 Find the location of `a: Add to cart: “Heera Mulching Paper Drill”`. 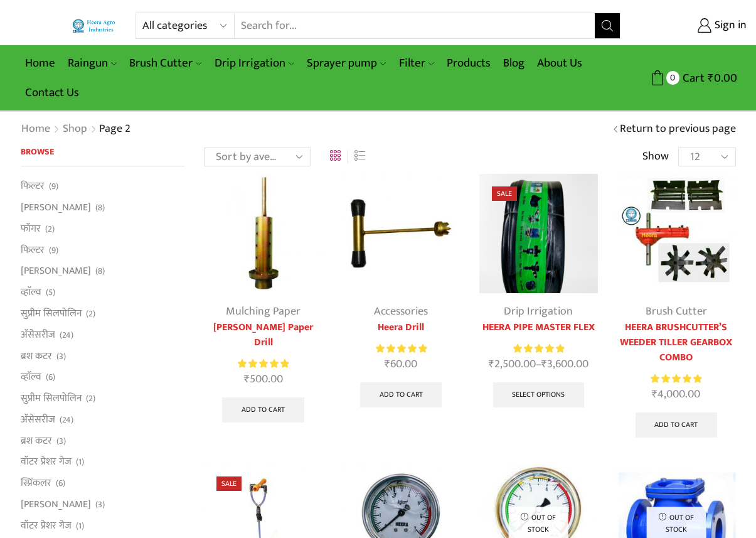

a: Add to cart: “Heera Mulching Paper Drill” is located at coordinates (263, 410).